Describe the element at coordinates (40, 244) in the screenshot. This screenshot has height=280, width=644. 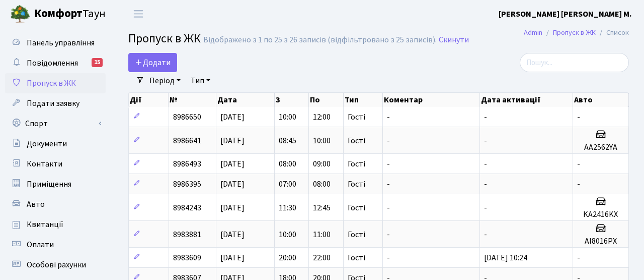
I see `span: Оплати` at that location.